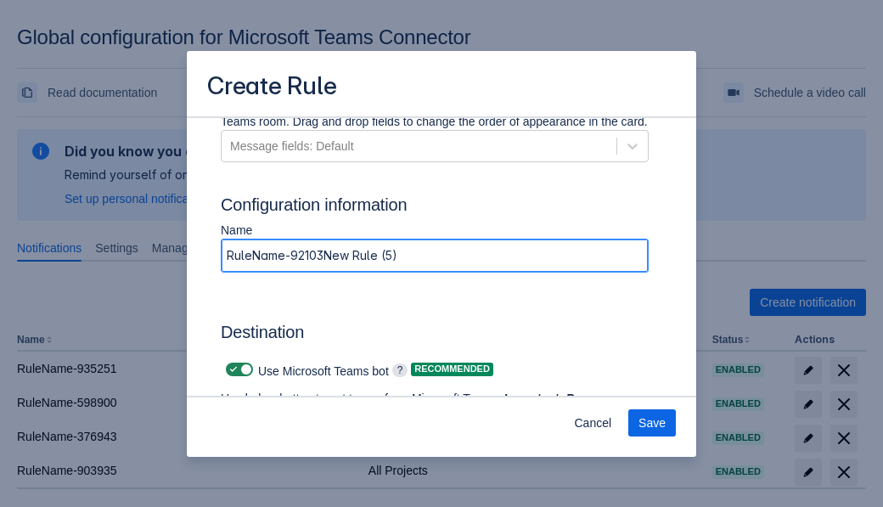 This screenshot has width=883, height=507. I want to click on div: Use Microsoft Teams bot, so click(305, 369).